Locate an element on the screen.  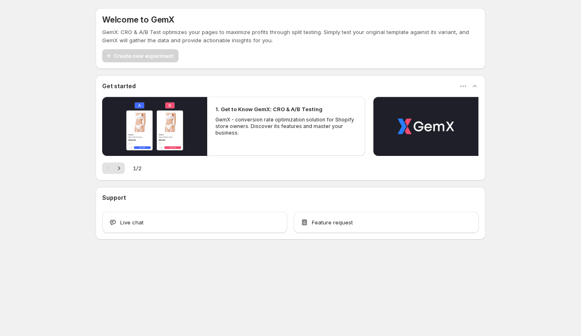
h5: Welcome to GemX is located at coordinates (138, 20).